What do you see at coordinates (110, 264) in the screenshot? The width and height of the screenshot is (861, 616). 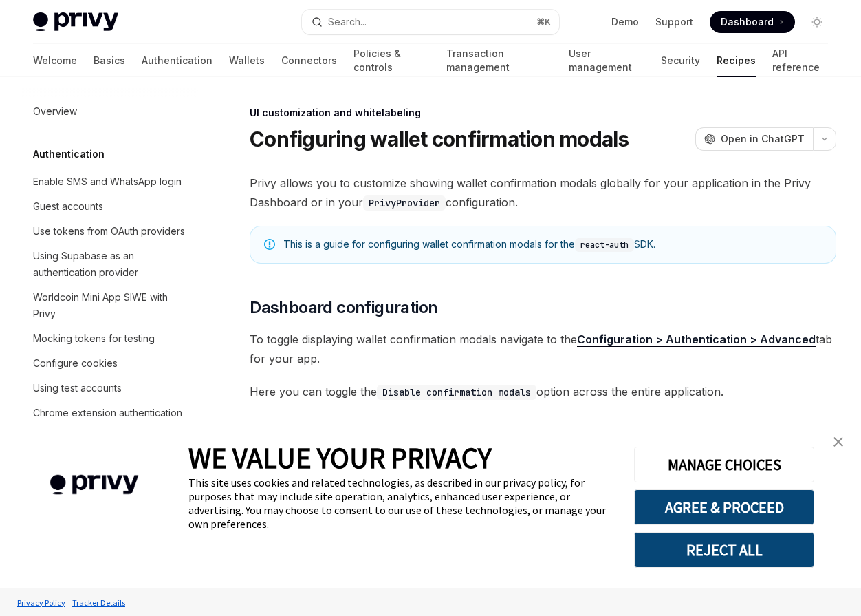 I see `a: Using Supabase as an authentication provider` at bounding box center [110, 264].